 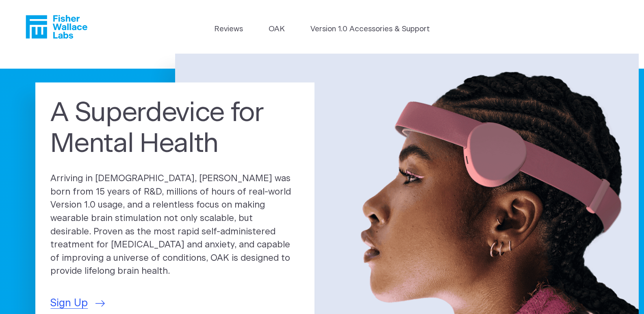 I want to click on a: Fisher Wallace, so click(x=57, y=27).